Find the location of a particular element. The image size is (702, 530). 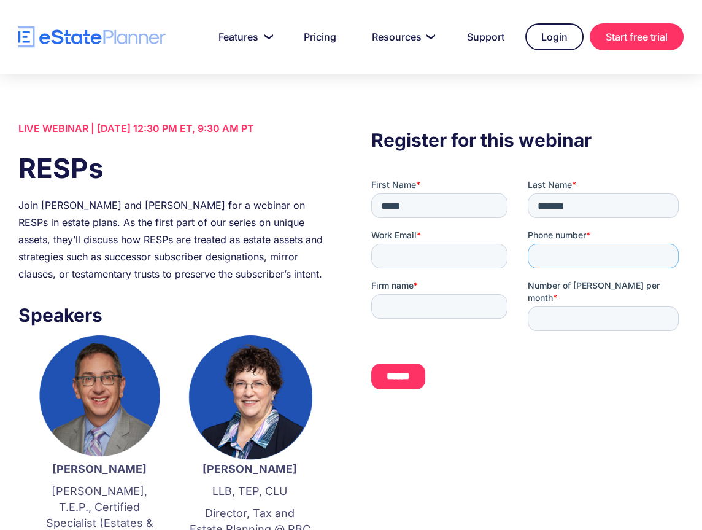

a: Resources is located at coordinates (401, 37).